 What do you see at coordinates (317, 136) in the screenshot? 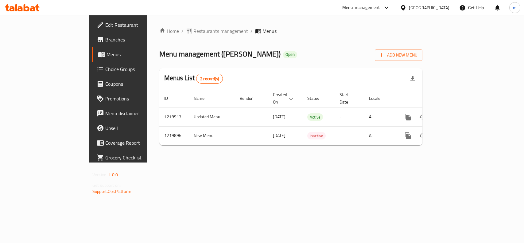
I see `div: Inactive` at bounding box center [317, 136].